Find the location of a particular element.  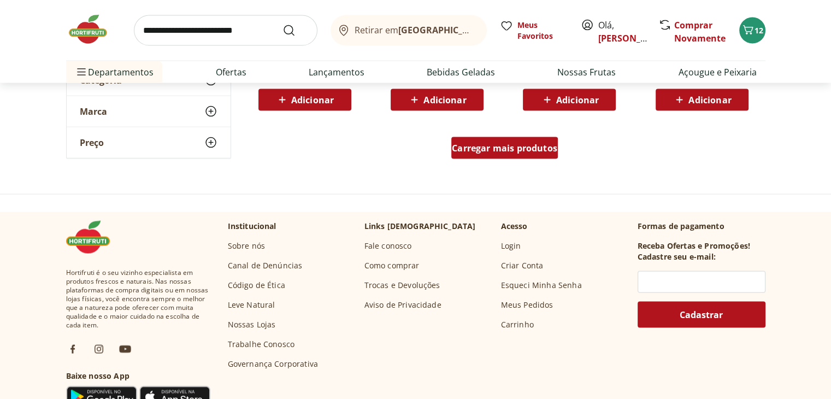

a: Canal de Denúncias is located at coordinates (265, 265).